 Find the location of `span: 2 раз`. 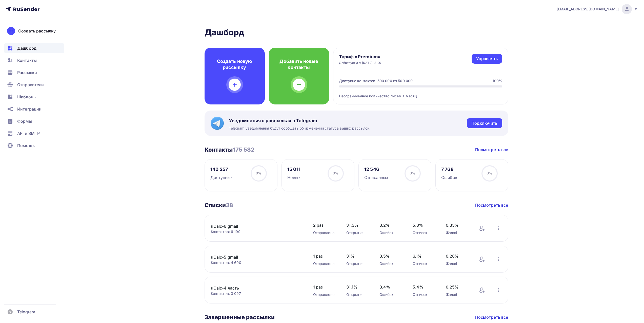

span: 2 раз is located at coordinates (325, 225).